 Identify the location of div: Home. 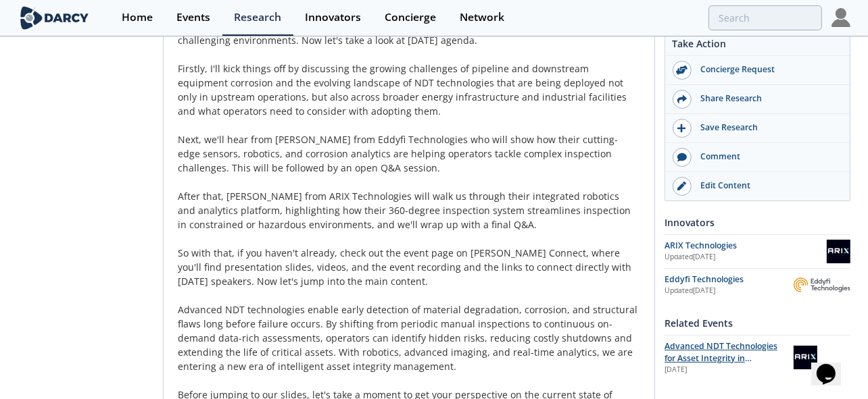
(137, 18).